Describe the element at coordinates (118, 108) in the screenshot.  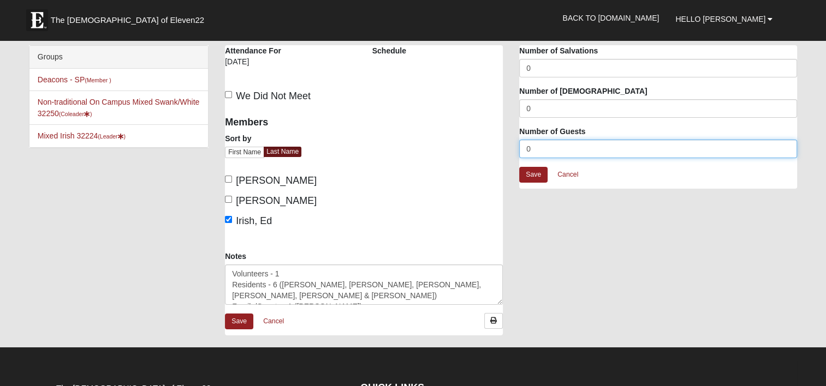
I see `a: Non-traditional On Campus Mixed Swank/White 32250(Coleader)` at that location.